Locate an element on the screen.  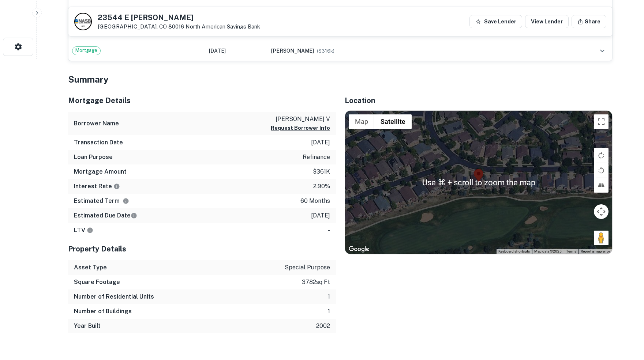
a: Terms (opens in new tab) is located at coordinates (571, 251).